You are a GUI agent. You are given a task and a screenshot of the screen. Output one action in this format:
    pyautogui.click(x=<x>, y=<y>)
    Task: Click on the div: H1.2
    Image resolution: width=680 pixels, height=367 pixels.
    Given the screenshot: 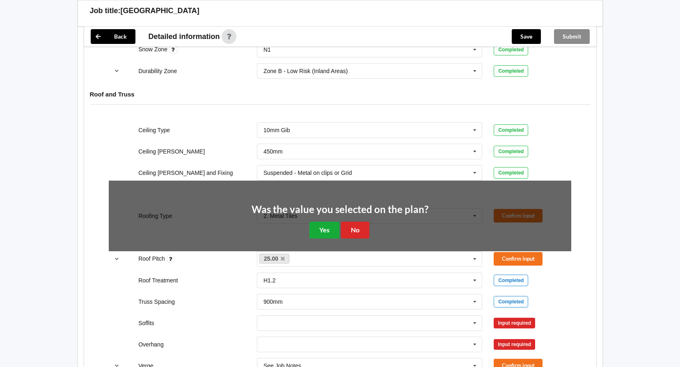 What is the action you would take?
    pyautogui.click(x=270, y=280)
    